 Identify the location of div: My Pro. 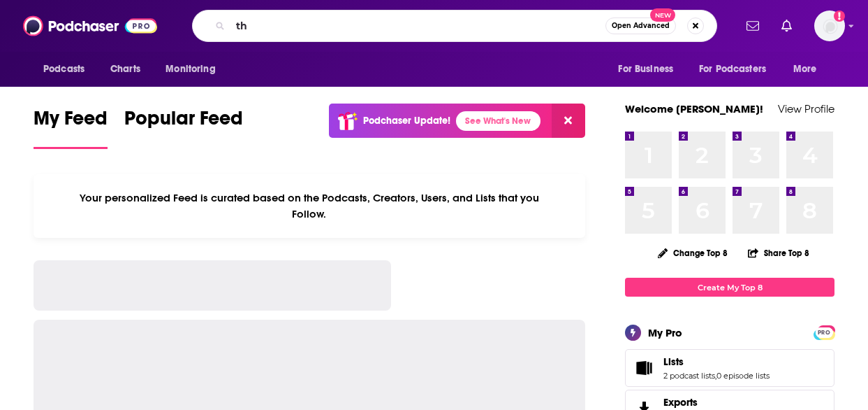
(665, 332).